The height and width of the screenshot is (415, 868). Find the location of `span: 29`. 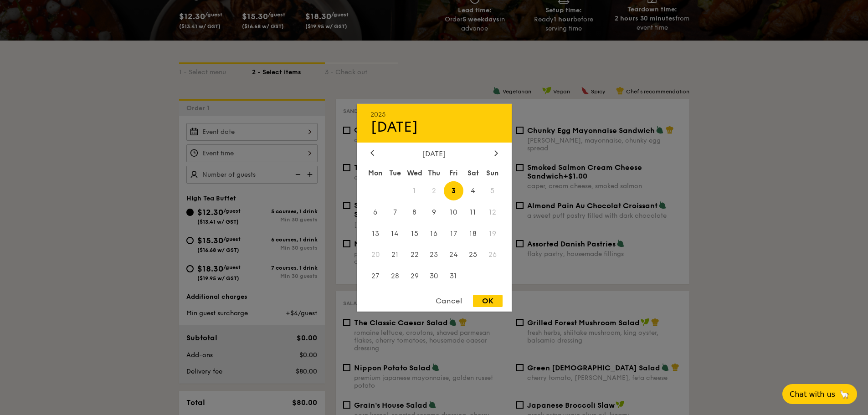

span: 29 is located at coordinates (415, 276).